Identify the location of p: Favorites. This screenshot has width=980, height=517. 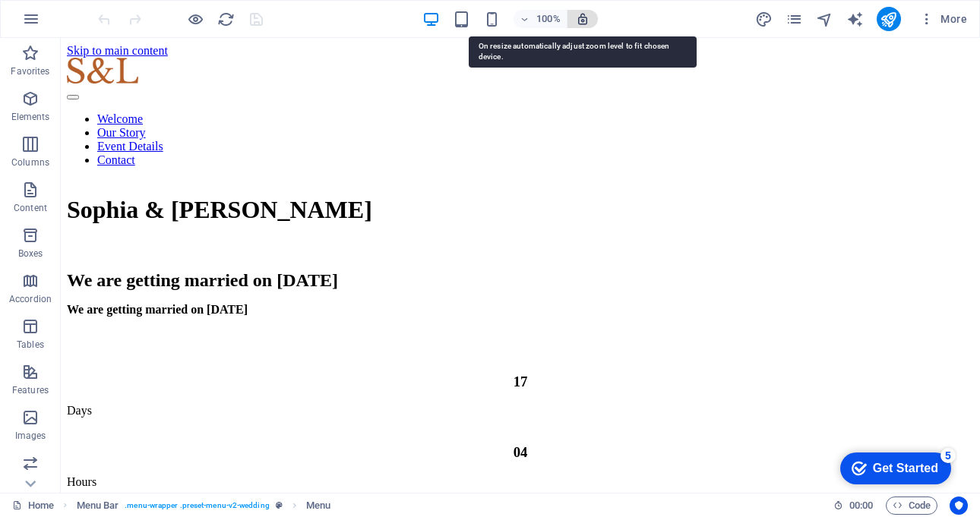
(29, 71).